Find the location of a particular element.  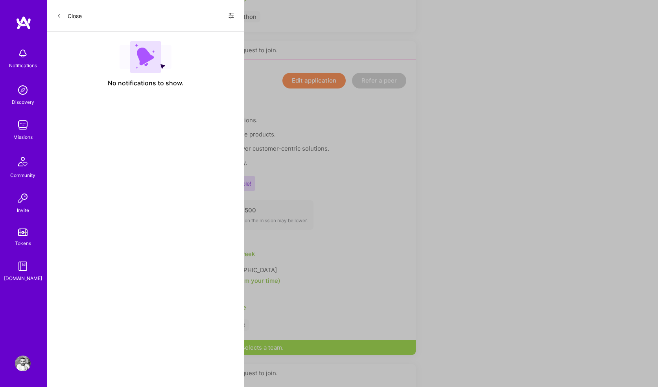

a: User Avatar is located at coordinates (23, 363).